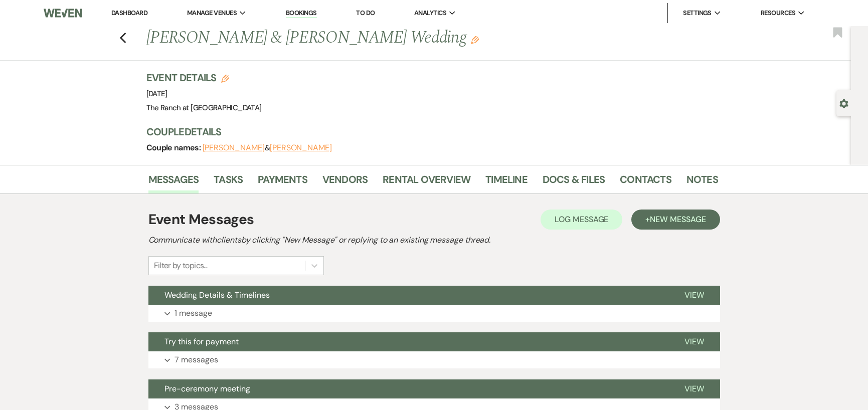  I want to click on span: Try this for payment, so click(202, 342).